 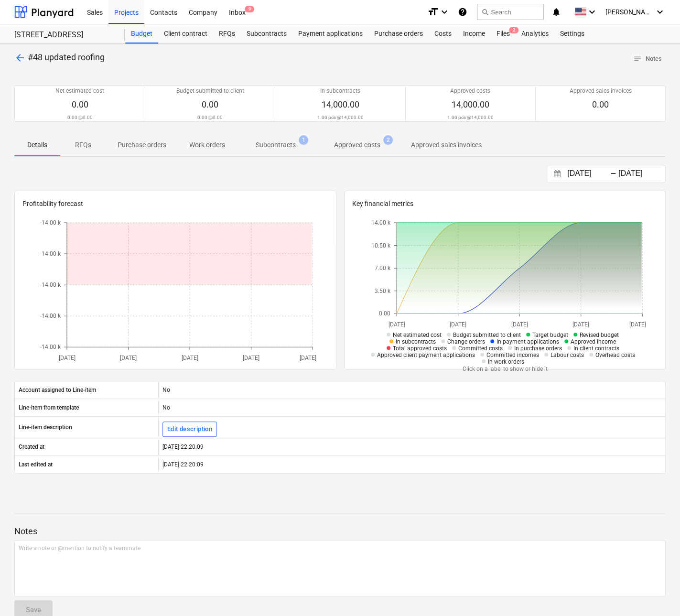 I want to click on span: Revised budget, so click(x=599, y=335).